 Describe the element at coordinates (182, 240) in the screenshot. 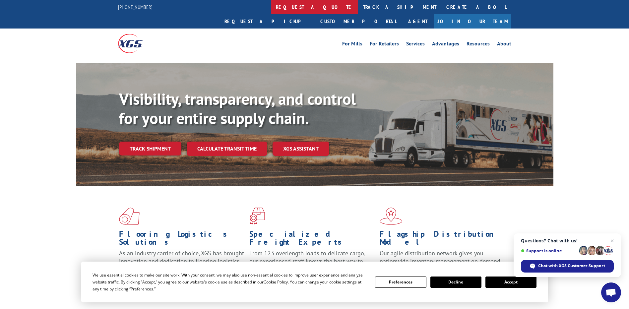

I see `h1: Flooring Logistics Solutions` at that location.